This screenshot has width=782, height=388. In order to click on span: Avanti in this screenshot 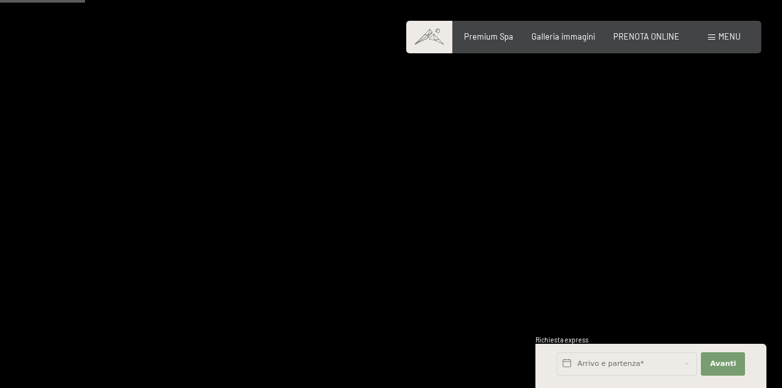, I will do `click(723, 364)`.